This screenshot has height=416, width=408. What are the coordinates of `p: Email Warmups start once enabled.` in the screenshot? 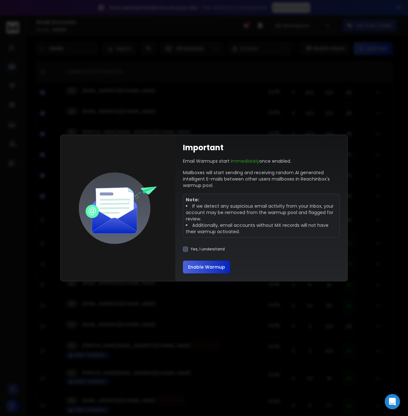 It's located at (237, 161).